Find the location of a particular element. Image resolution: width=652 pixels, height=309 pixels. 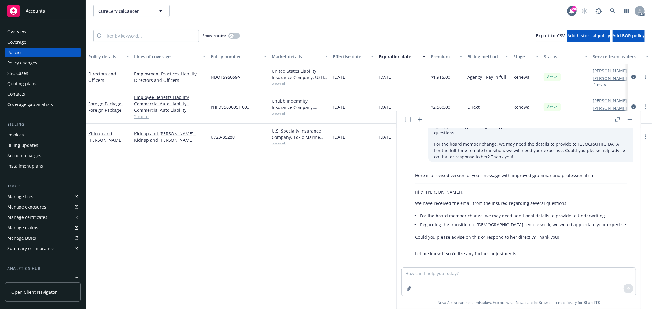

button: Status is located at coordinates (566, 57).